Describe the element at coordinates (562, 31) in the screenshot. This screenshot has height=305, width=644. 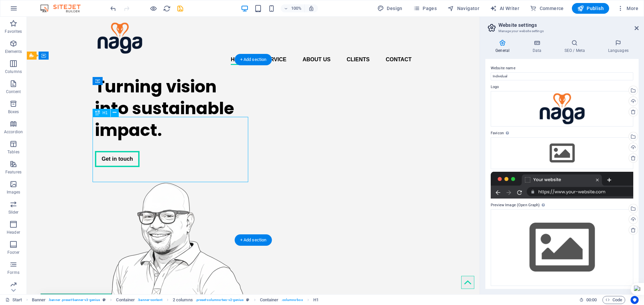
I see `h3: Manage your website settings` at that location.